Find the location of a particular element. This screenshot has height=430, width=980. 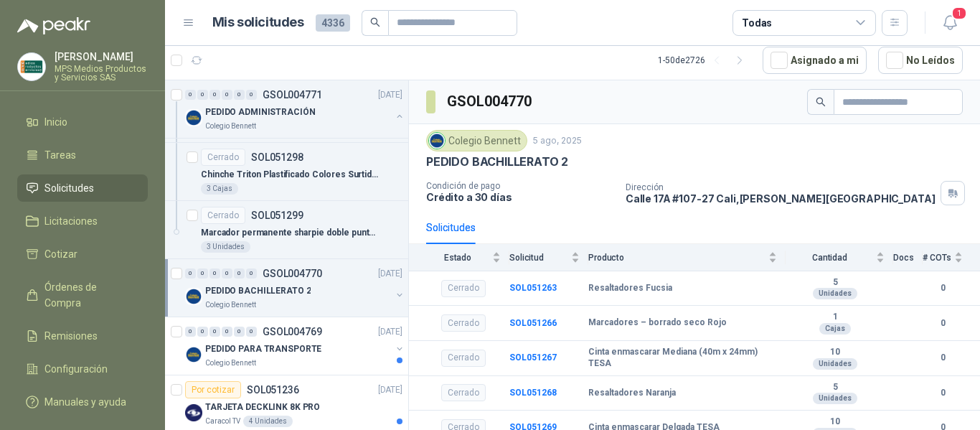

p: Caracol TV is located at coordinates (222, 421).